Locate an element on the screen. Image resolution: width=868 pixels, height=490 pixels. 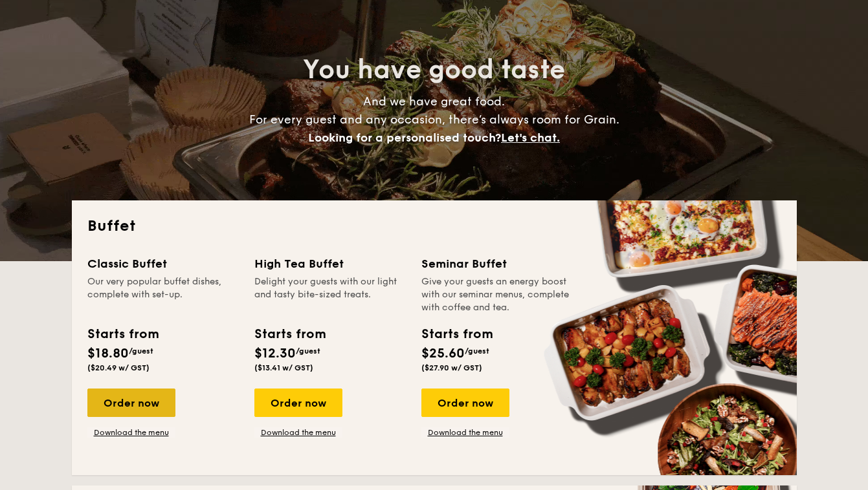
span: $18.80 is located at coordinates (108, 354).